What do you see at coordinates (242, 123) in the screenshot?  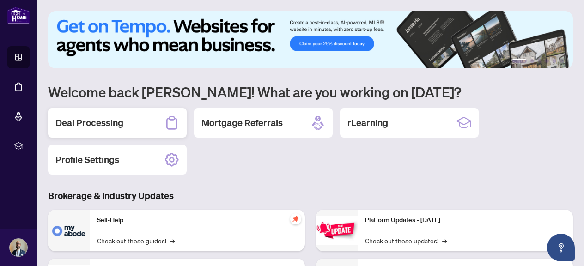 I see `h2: Mortgage Referrals` at bounding box center [242, 123].